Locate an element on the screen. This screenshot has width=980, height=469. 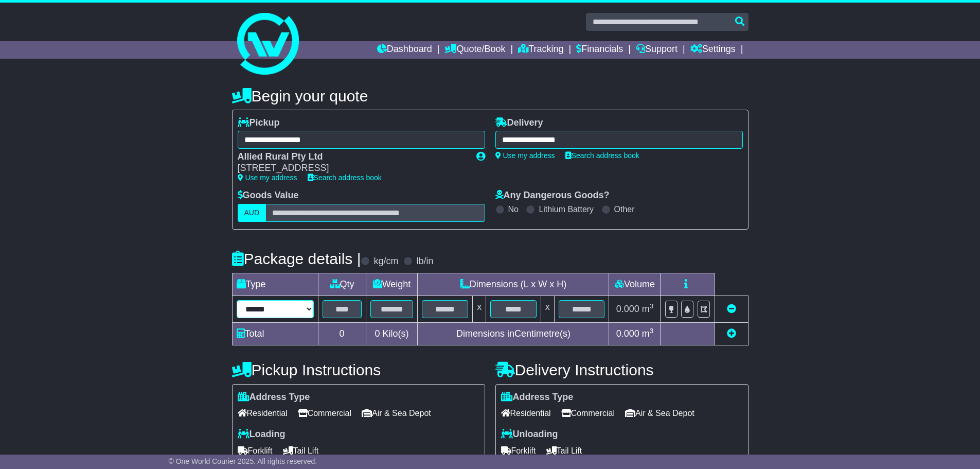
a: Financials is located at coordinates (599, 50).